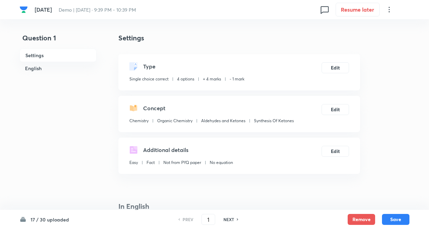 The image size is (429, 229). I want to click on p: Aldehydes and Ketones, so click(223, 121).